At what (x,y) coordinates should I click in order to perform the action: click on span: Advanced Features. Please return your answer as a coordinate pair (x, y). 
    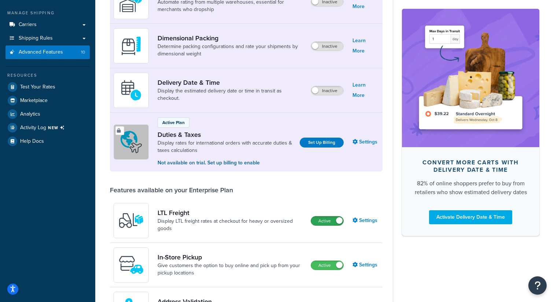
    Looking at the image, I should click on (41, 52).